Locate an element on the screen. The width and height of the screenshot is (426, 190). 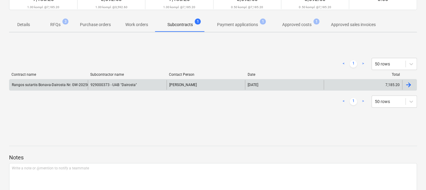
p: Approved costs is located at coordinates (296, 25).